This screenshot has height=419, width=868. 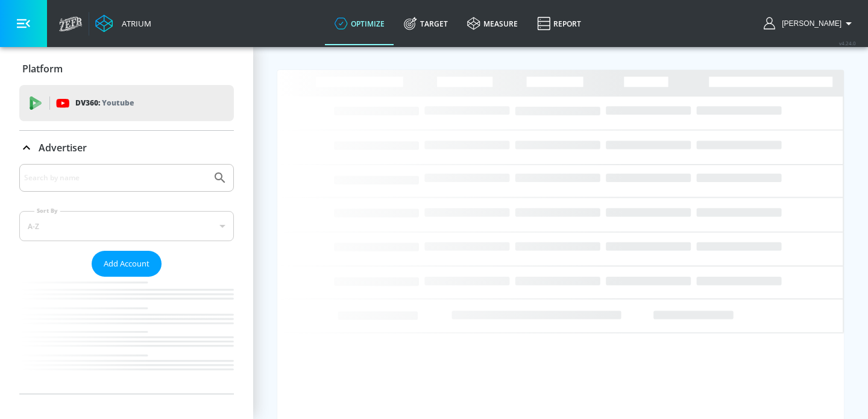 What do you see at coordinates (492, 24) in the screenshot?
I see `a: measure` at bounding box center [492, 24].